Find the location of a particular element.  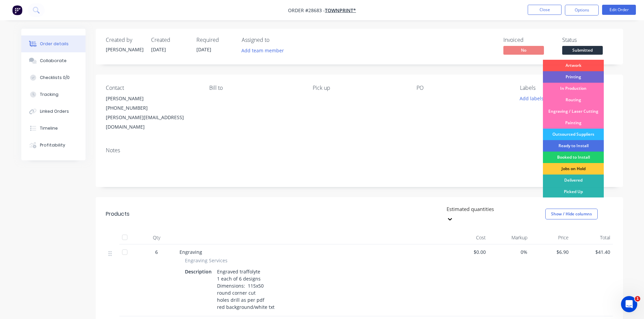

div: Profitability is located at coordinates (53, 145).